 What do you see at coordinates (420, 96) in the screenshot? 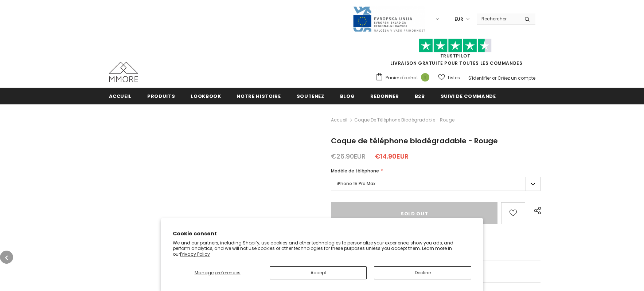
I see `span: B2B` at bounding box center [420, 96].